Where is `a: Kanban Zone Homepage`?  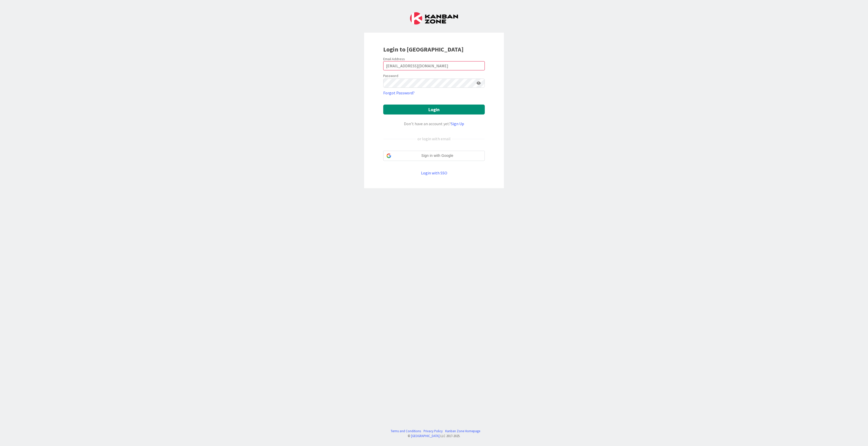 a: Kanban Zone Homepage is located at coordinates (463, 431).